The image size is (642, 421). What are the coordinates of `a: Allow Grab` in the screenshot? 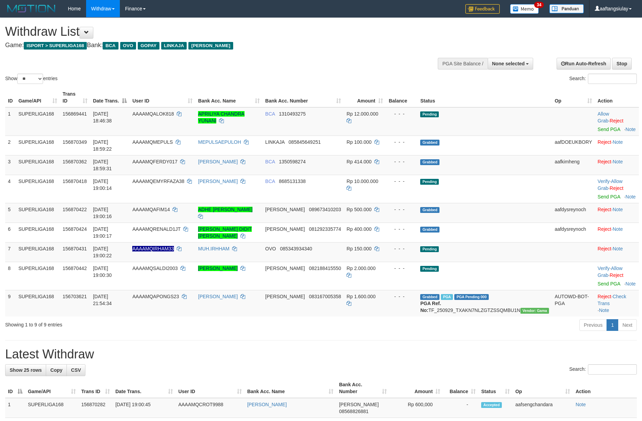 It's located at (610, 185).